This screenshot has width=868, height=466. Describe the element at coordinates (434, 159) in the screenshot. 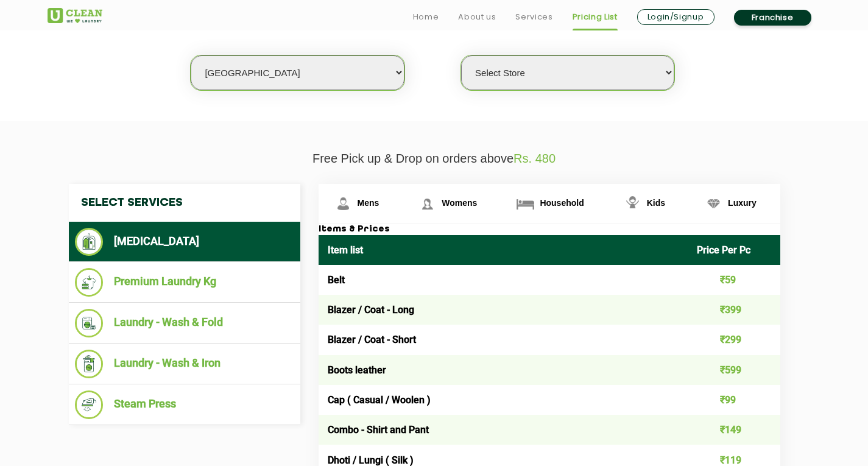

I see `p: Free Pick up & Drop on orders above` at that location.